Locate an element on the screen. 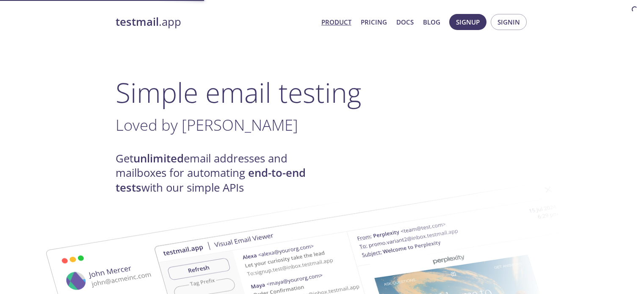 Image resolution: width=644 pixels, height=294 pixels. strong: testmail is located at coordinates (137, 22).